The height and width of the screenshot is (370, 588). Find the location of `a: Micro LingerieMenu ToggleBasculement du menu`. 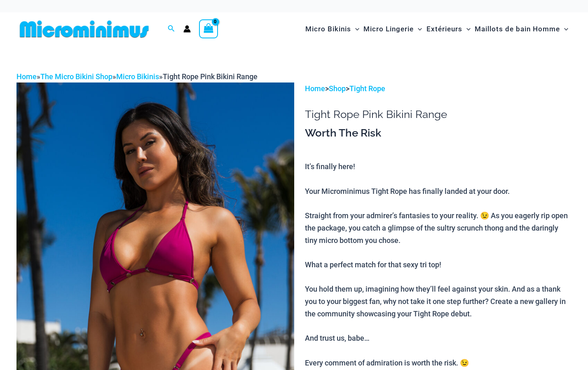

a: Micro LingerieMenu ToggleBasculement du menu is located at coordinates (393, 29).